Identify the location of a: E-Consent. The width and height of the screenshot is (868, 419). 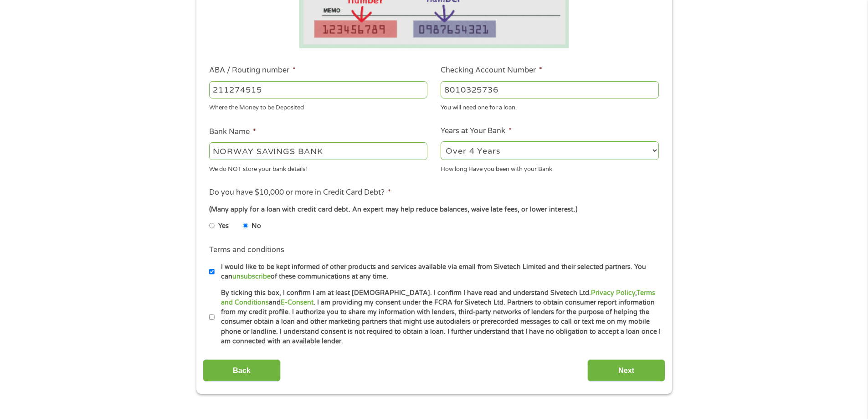
(297, 303).